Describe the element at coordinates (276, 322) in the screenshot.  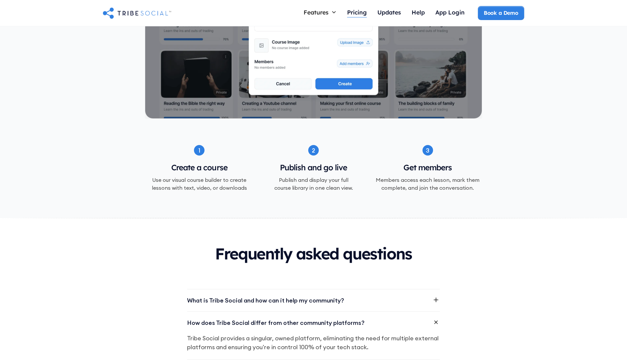
I see `div: How does Tribe Social differ from other community platforms?` at that location.